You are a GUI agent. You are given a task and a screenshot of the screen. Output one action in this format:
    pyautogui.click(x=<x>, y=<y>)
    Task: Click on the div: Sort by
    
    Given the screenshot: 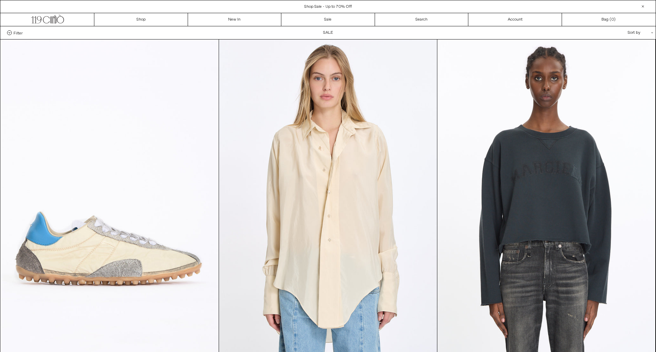 What is the action you would take?
    pyautogui.click(x=619, y=33)
    